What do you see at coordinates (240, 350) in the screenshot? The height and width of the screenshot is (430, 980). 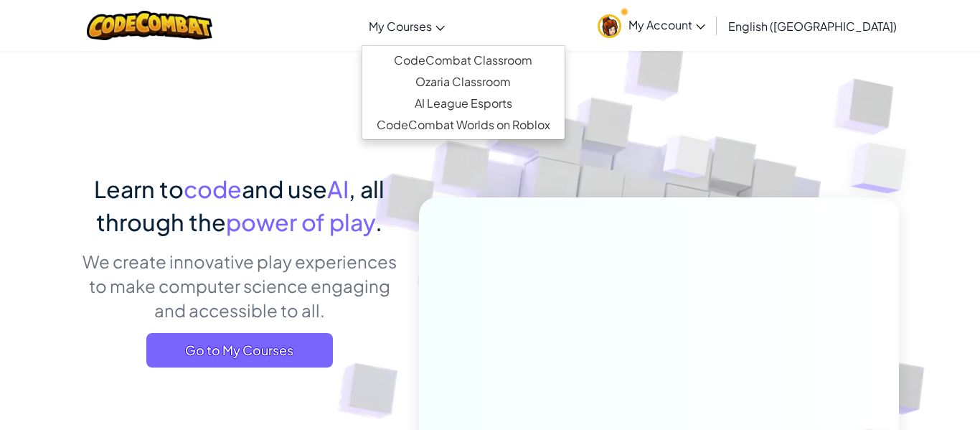 I see `span: Go to My Courses` at bounding box center [240, 350].